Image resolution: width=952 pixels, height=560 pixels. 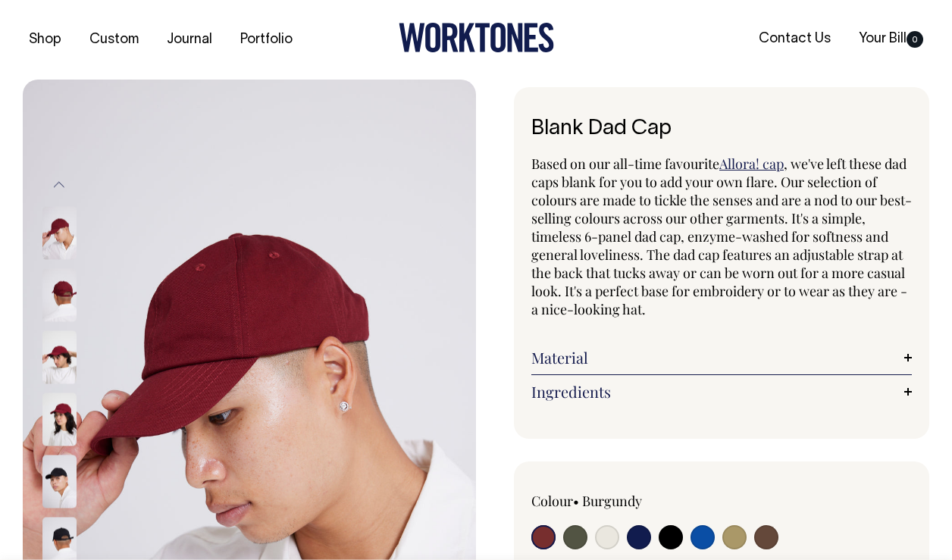 I want to click on button: Previous, so click(x=59, y=185).